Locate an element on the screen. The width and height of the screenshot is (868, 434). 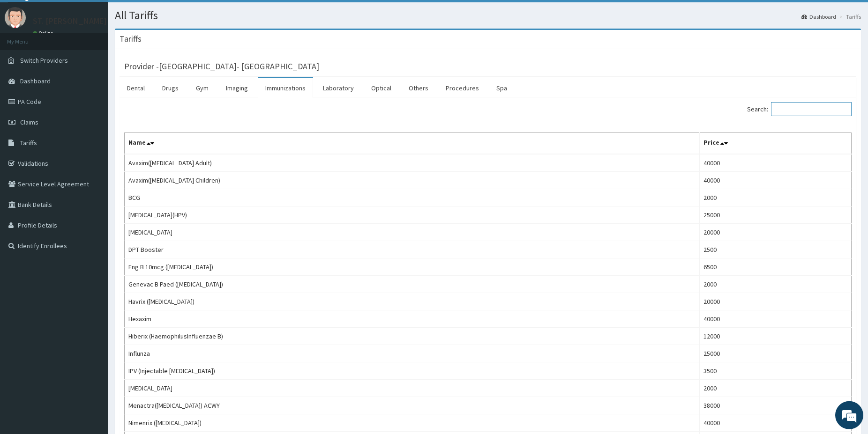
label: Search: is located at coordinates (799, 109).